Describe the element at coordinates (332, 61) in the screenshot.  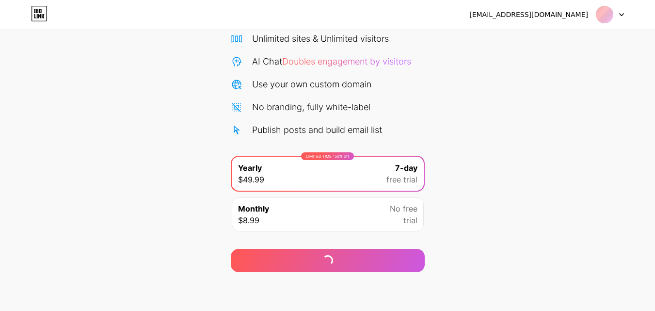
I see `div: AI Chat` at that location.